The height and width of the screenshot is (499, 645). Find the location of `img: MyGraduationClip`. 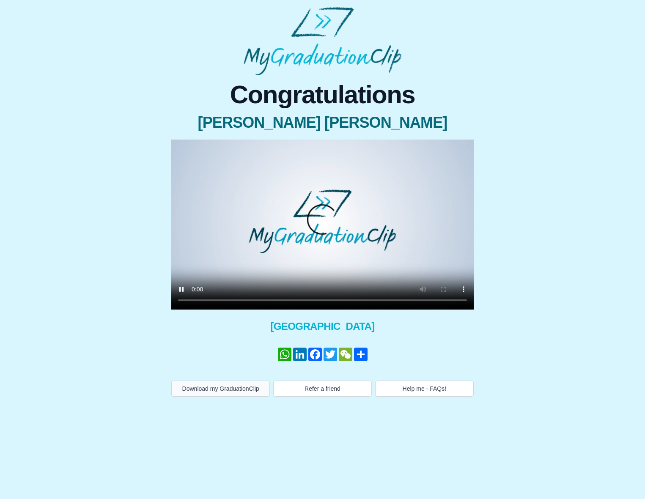

img: MyGraduationClip is located at coordinates (322, 41).